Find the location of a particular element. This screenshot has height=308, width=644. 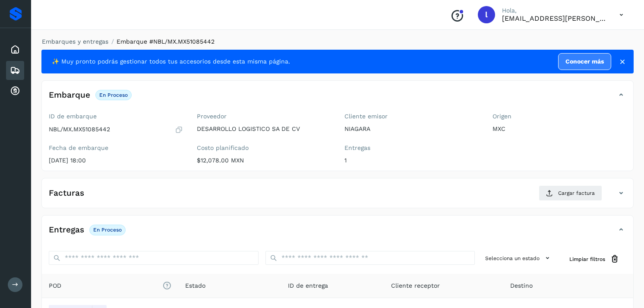

button: Cargar factura is located at coordinates (571, 193).